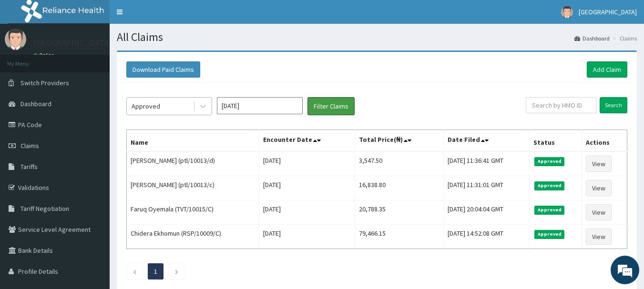 The height and width of the screenshot is (289, 644). What do you see at coordinates (168, 16) in the screenshot?
I see `div: Minimize live chat window` at bounding box center [168, 16].